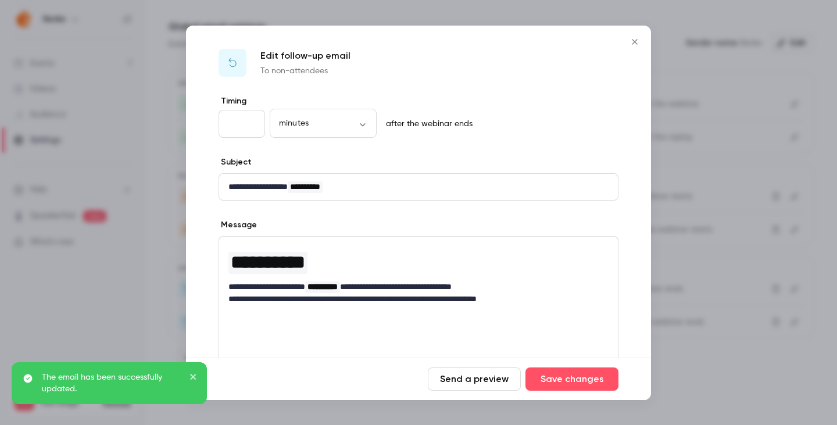 Image resolution: width=837 pixels, height=425 pixels. Describe the element at coordinates (305, 56) in the screenshot. I see `p: Edit follow-up email` at that location.